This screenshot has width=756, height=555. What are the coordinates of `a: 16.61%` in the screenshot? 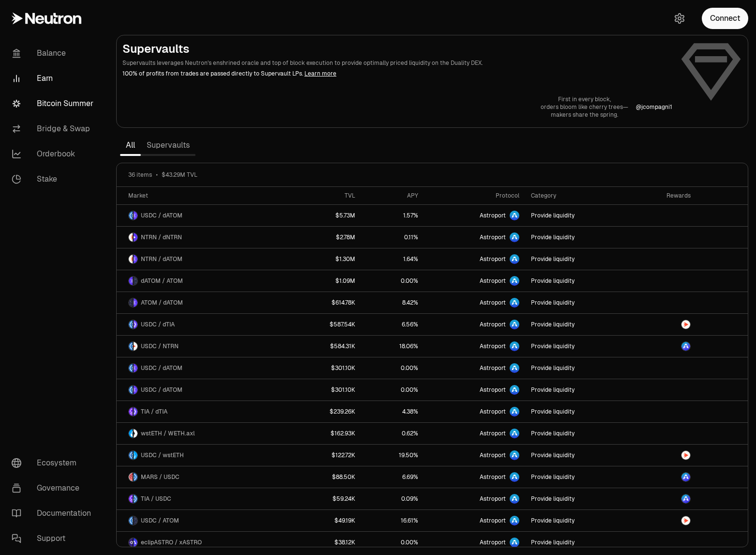 It's located at (393, 521).